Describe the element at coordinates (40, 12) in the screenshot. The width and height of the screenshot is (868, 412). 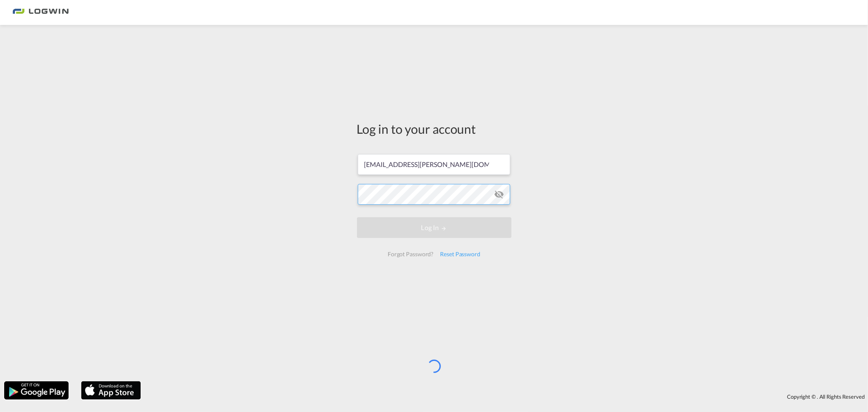
I see `img: 2761ae10d95411efa20a1f5e0282d2d7.png` at that location.